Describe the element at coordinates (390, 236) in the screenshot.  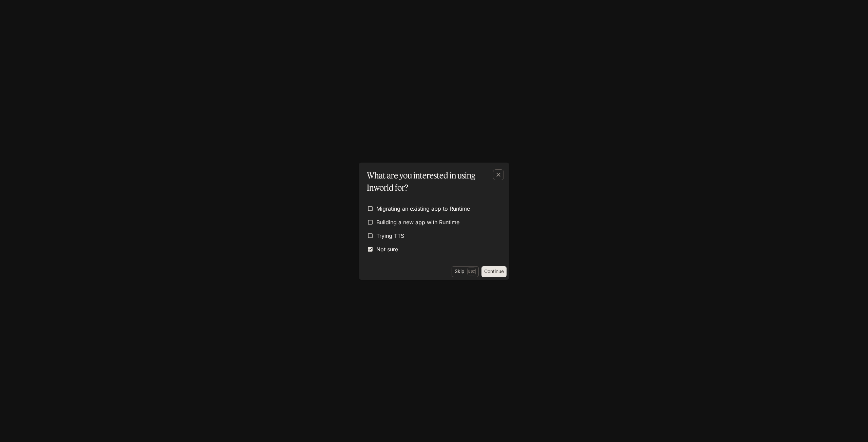
I see `span: Trying TTS` at that location.